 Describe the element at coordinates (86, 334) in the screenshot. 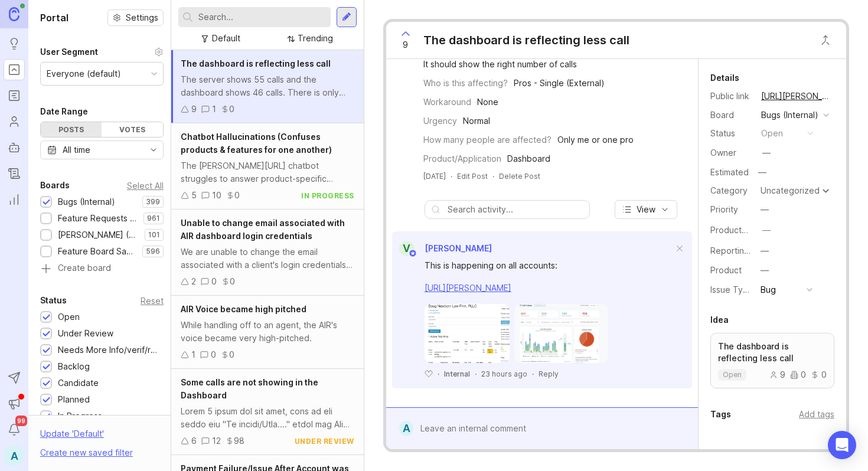

I see `div: Under Review` at that location.